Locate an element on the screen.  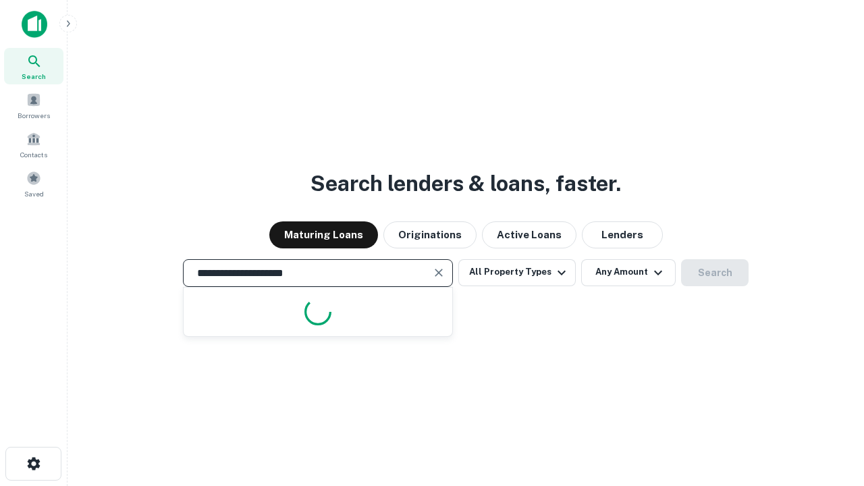
button: Active Loans is located at coordinates (529, 235).